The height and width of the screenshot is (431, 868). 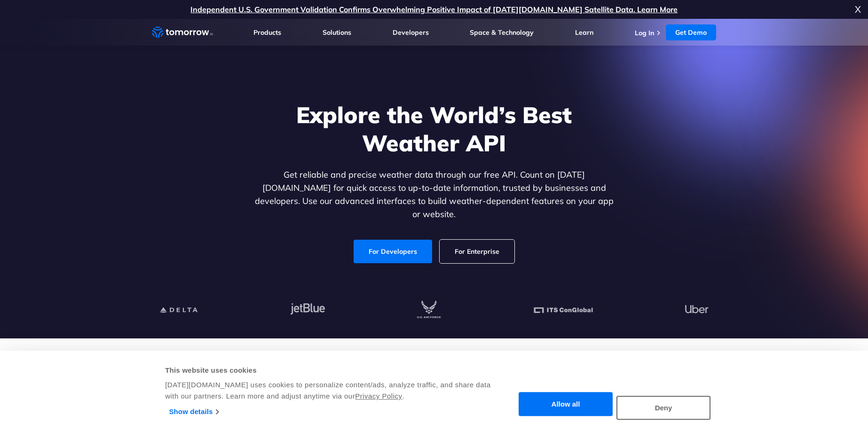 What do you see at coordinates (477, 251) in the screenshot?
I see `a: For Enterprise` at bounding box center [477, 251].